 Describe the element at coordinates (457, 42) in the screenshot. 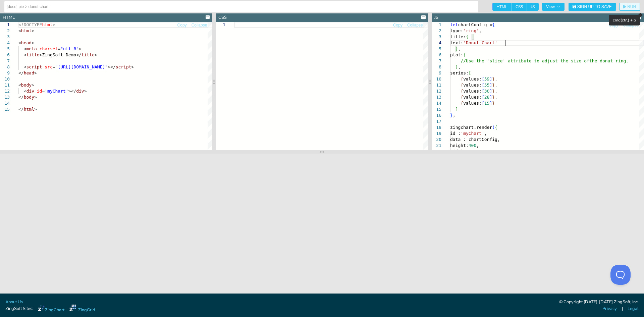

I see `span: text:` at that location.